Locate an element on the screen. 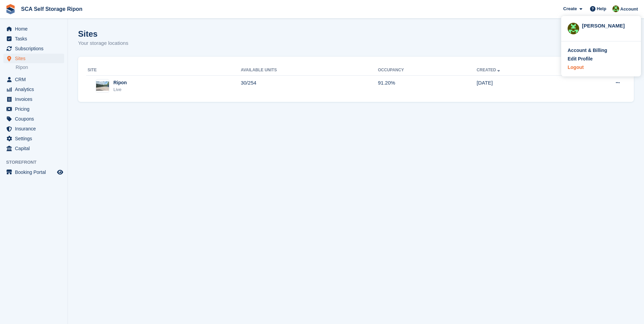 The height and width of the screenshot is (324, 644). span: Subscriptions is located at coordinates (35, 48).